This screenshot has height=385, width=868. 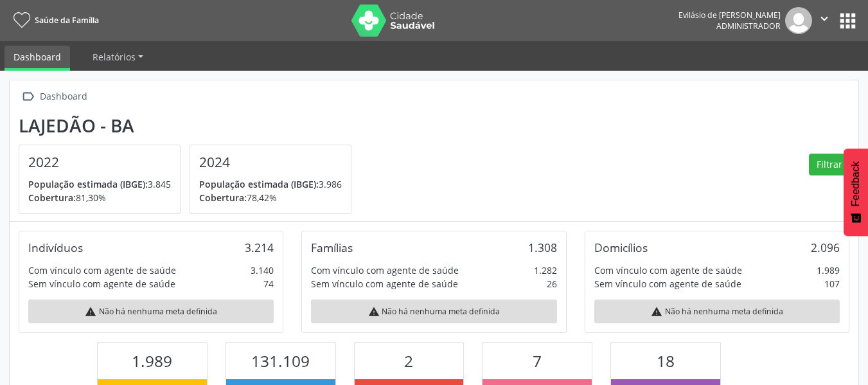 What do you see at coordinates (67, 20) in the screenshot?
I see `span: Saúde da Família` at bounding box center [67, 20].